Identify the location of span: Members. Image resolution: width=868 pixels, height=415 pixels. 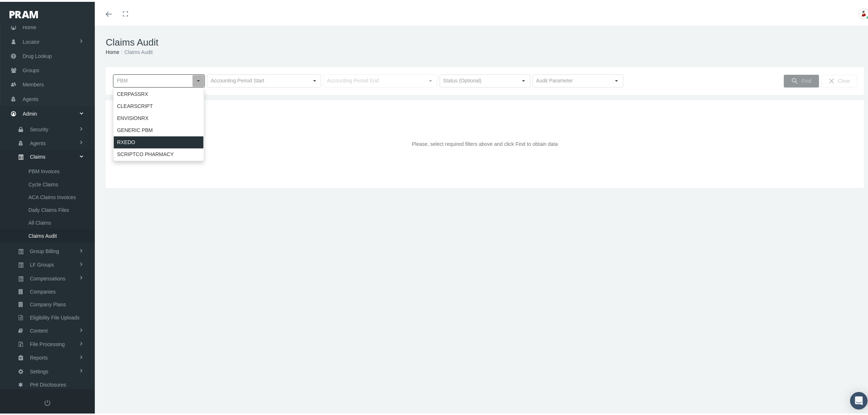
(33, 82).